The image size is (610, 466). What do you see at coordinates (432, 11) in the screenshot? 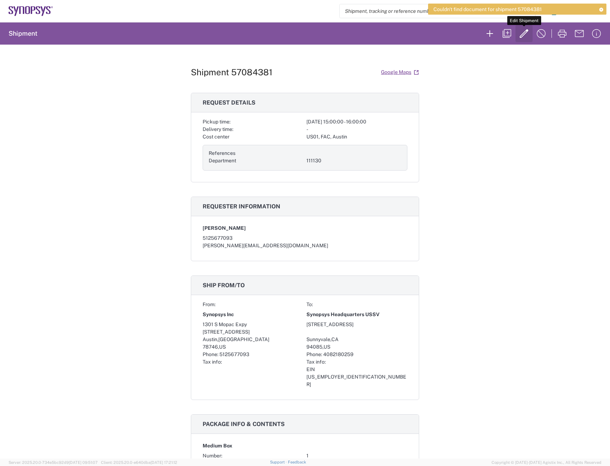
I see `input: Shipment, tracking or reference number` at bounding box center [432, 11].